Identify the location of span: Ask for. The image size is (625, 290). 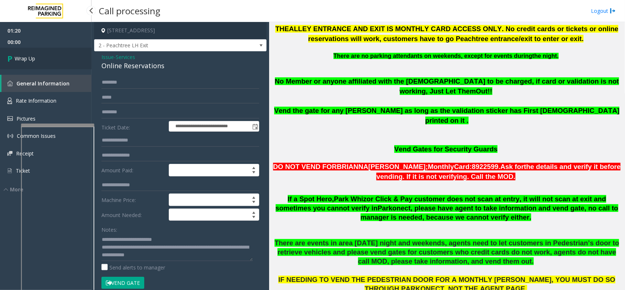
(513, 166).